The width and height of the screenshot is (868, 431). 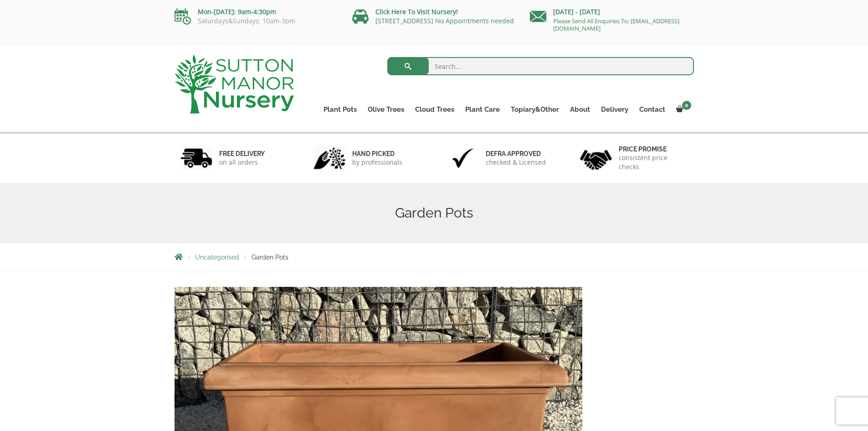 What do you see at coordinates (377, 154) in the screenshot?
I see `h6: hand picked` at bounding box center [377, 154].